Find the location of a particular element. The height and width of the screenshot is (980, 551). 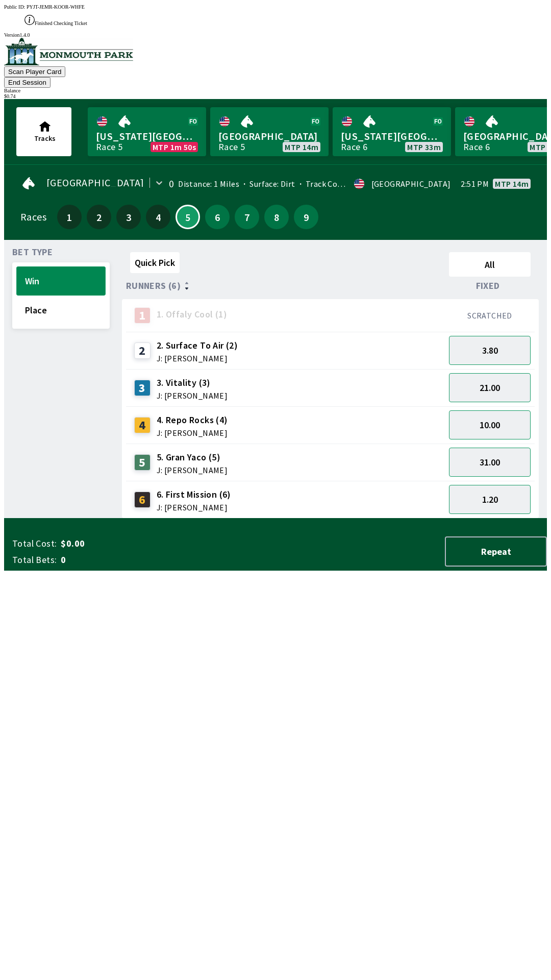

button: 31.00 is located at coordinates (490, 462).